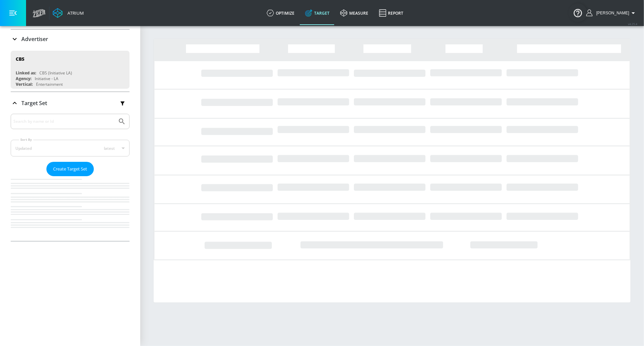  I want to click on span: Create Target Set, so click(70, 169).